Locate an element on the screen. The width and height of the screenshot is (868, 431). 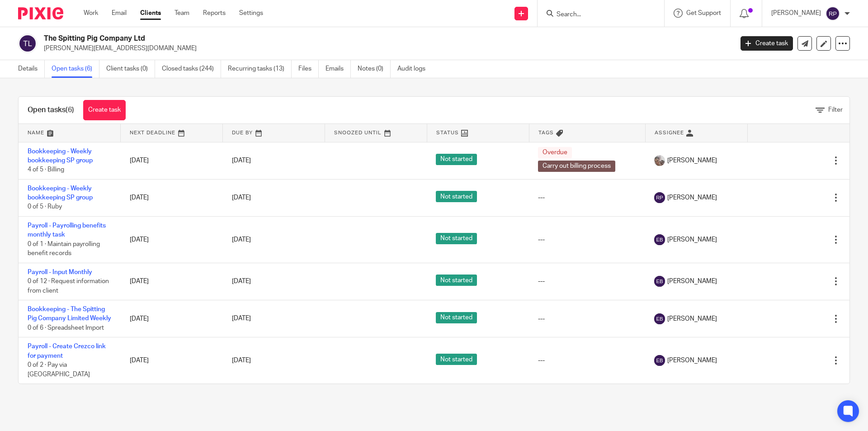
a: Reports is located at coordinates (215, 13).